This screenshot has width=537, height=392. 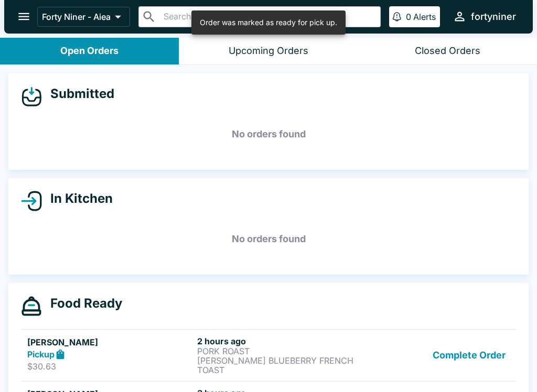 What do you see at coordinates (24, 17) in the screenshot?
I see `button: open drawer` at bounding box center [24, 17].